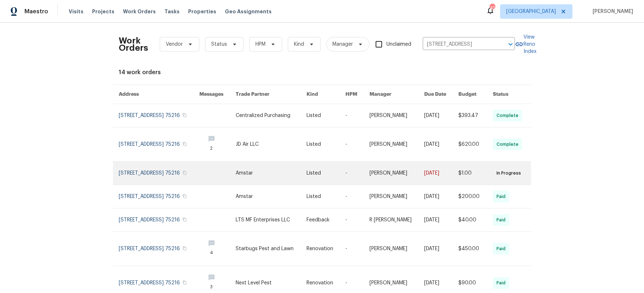  Describe the element at coordinates (260, 44) in the screenshot. I see `span: HPM` at that location.